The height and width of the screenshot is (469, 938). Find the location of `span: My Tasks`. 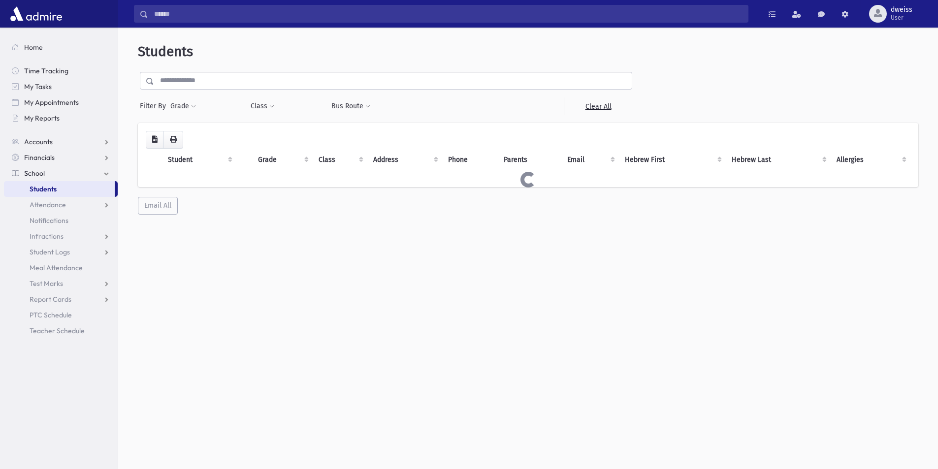

span: My Tasks is located at coordinates (38, 87).